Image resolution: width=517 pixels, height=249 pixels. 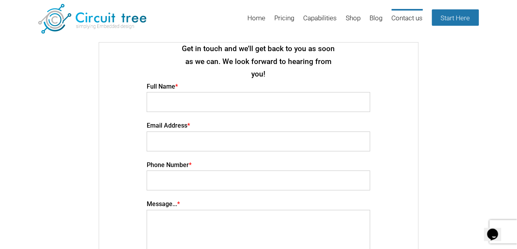 I want to click on a: Contact us, so click(x=407, y=21).